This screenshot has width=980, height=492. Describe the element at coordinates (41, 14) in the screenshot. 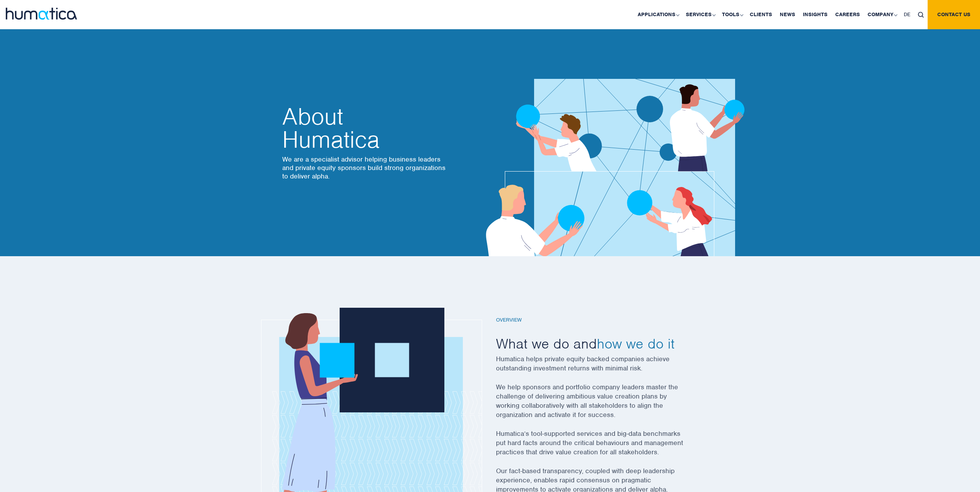

I see `img: logo` at that location.